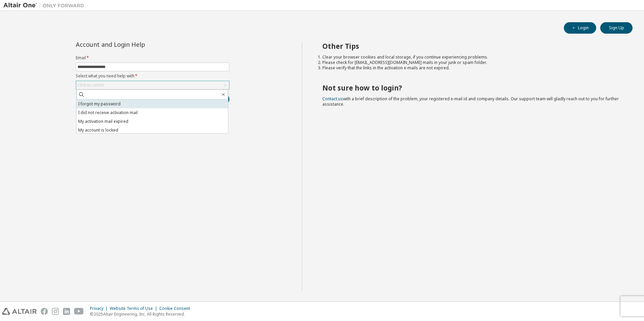 This screenshot has width=644, height=321. What do you see at coordinates (616, 28) in the screenshot?
I see `button: Sign Up` at bounding box center [616, 28].